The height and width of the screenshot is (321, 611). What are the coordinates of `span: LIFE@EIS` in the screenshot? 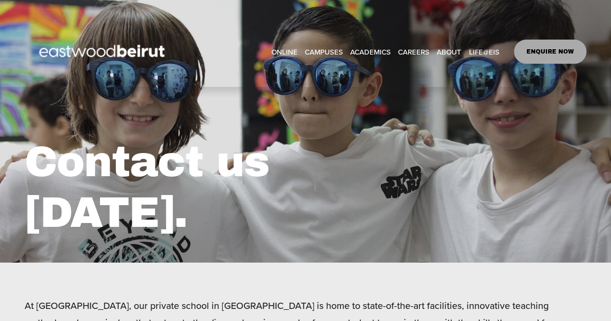 It's located at (483, 52).